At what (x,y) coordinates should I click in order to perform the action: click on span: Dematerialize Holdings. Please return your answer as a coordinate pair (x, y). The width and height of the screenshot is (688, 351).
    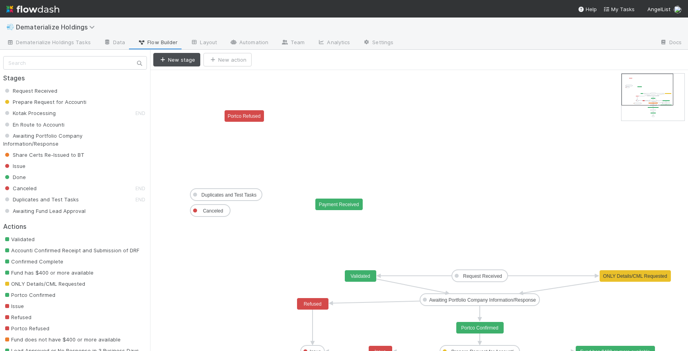
    Looking at the image, I should click on (57, 27).